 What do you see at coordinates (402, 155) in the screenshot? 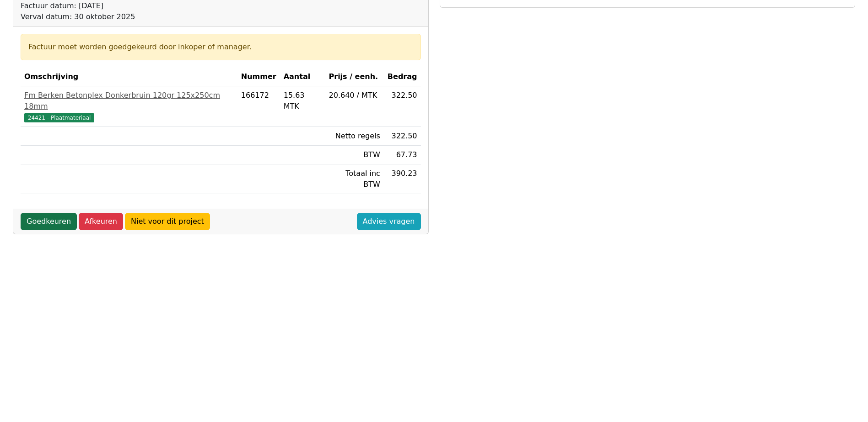
I see `td: 67.73` at bounding box center [402, 155].